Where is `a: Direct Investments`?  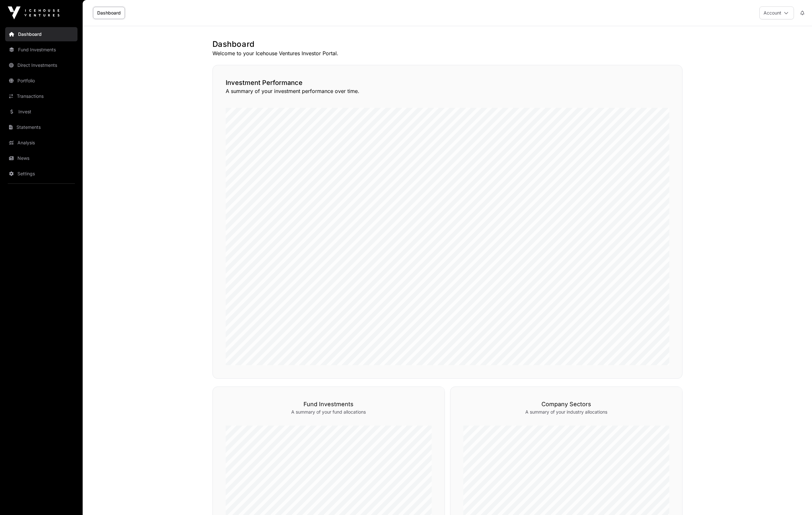 a: Direct Investments is located at coordinates (41, 66).